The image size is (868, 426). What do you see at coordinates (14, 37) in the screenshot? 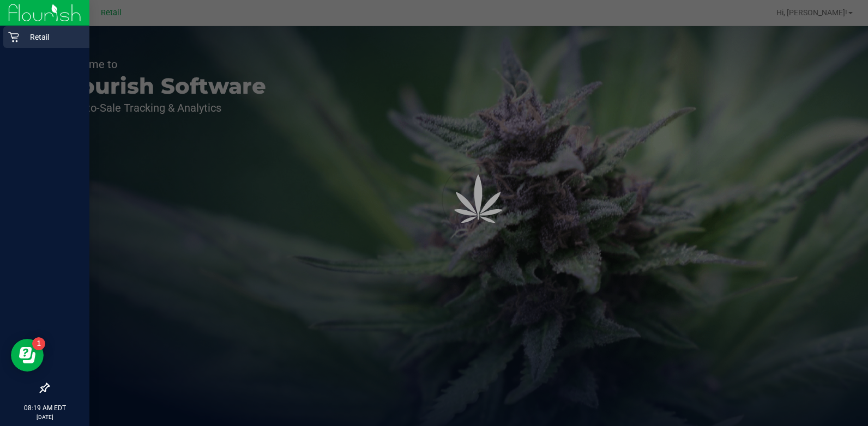
I see `inline-svg: Retail` at bounding box center [14, 37].